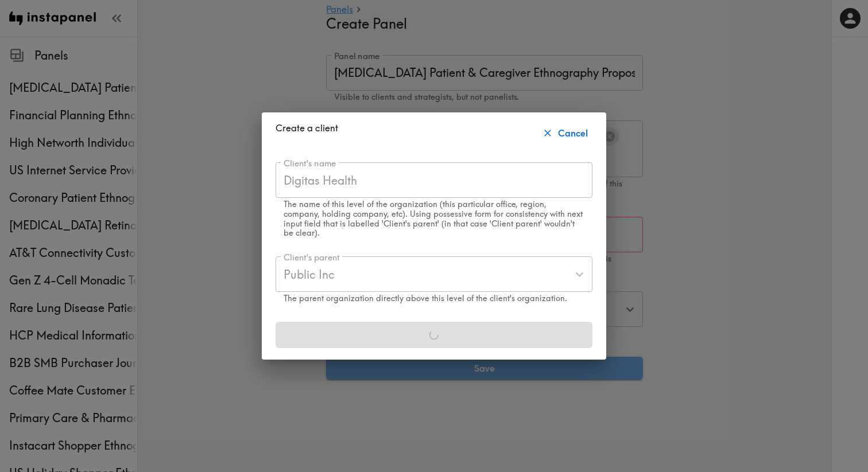  Describe the element at coordinates (433, 219) in the screenshot. I see `span: The name of this level of the organization (this particular office, region, company, holding comp...` at that location.